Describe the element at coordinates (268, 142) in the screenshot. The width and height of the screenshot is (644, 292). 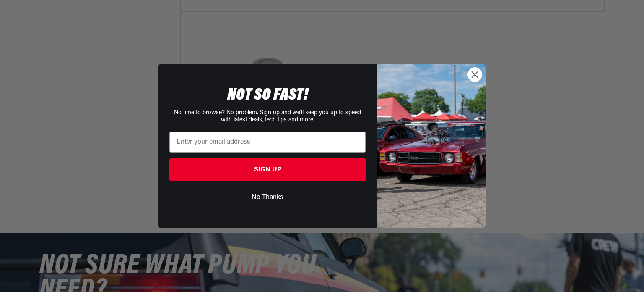
I see `input: Enter your email address` at that location.